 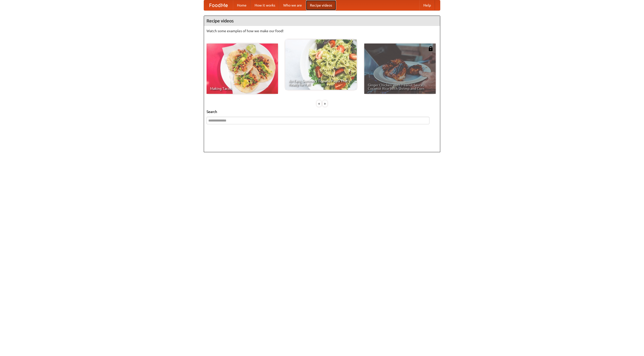 I want to click on p: Watch some examples of how we make our food!, so click(x=322, y=31).